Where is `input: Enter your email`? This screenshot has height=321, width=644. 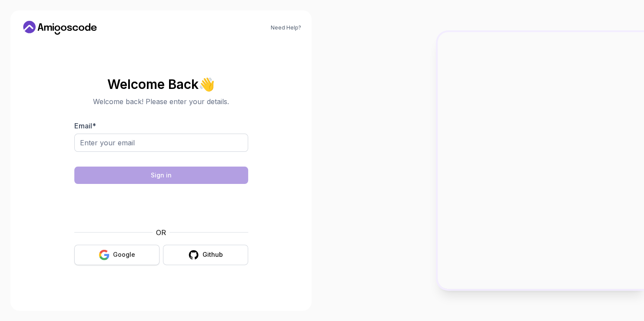 input: Enter your email is located at coordinates (161, 143).